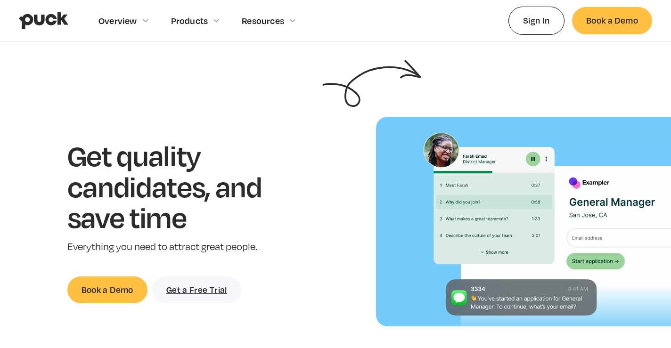 The image size is (671, 348). What do you see at coordinates (196, 290) in the screenshot?
I see `a: Get a Free Trial` at bounding box center [196, 290].